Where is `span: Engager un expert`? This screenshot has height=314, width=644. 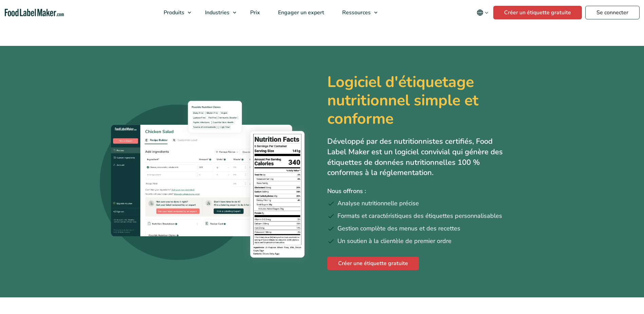 span: Engager un expert is located at coordinates (300, 13).